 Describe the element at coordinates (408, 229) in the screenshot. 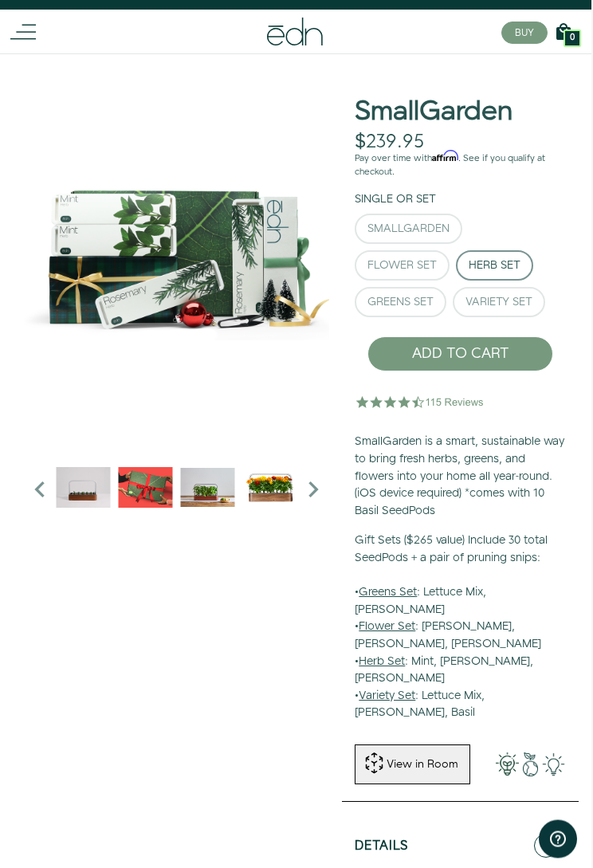

I see `button: SmallGarden` at that location.